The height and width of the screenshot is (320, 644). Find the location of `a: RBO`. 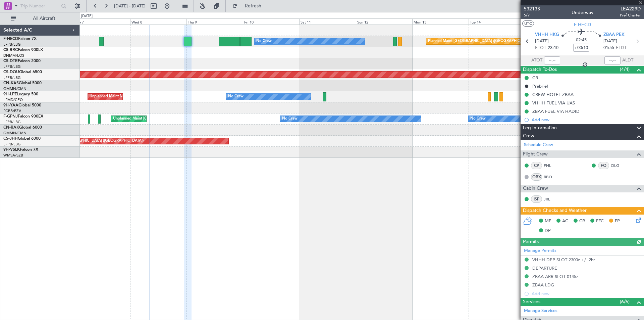

a: RBO is located at coordinates (551, 177).